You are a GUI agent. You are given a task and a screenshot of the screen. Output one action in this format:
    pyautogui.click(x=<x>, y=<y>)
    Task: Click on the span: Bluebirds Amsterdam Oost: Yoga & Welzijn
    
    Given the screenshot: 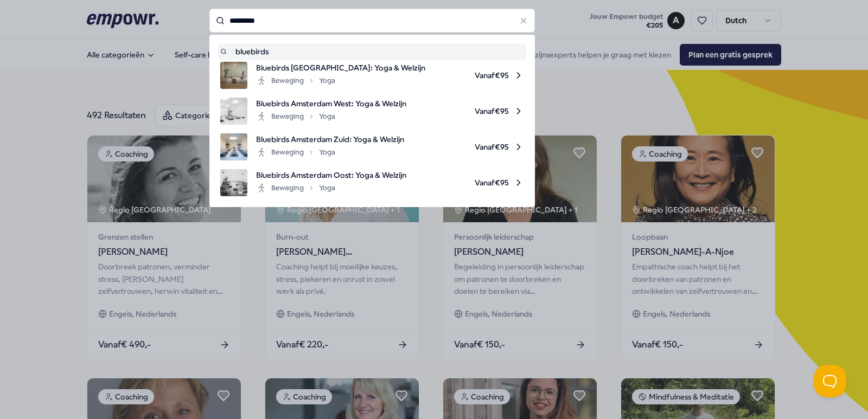 What is the action you would take?
    pyautogui.click(x=331, y=175)
    